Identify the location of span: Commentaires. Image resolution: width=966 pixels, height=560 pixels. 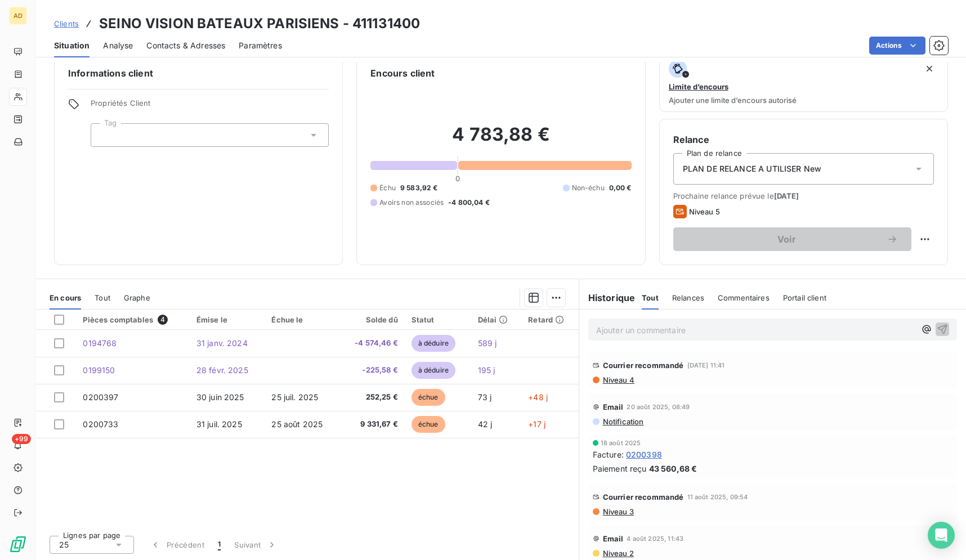
(743, 298).